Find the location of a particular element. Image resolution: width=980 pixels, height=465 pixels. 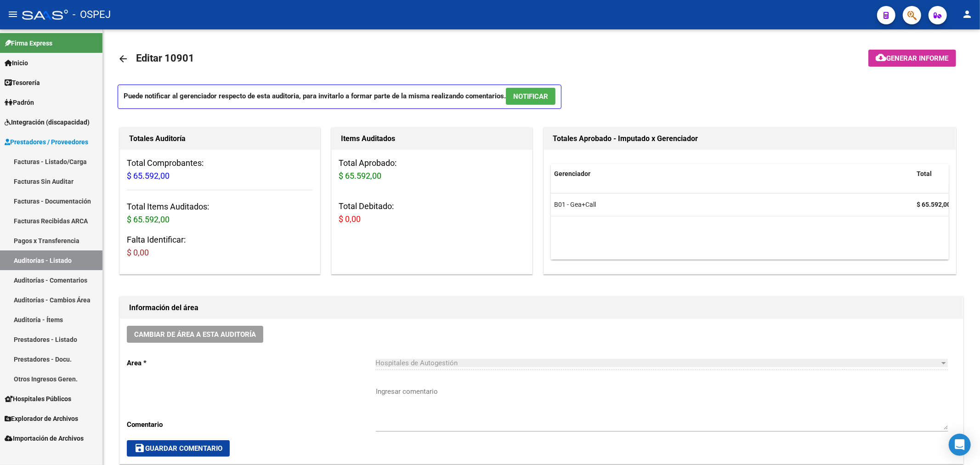

p: Comentario is located at coordinates (251, 425).